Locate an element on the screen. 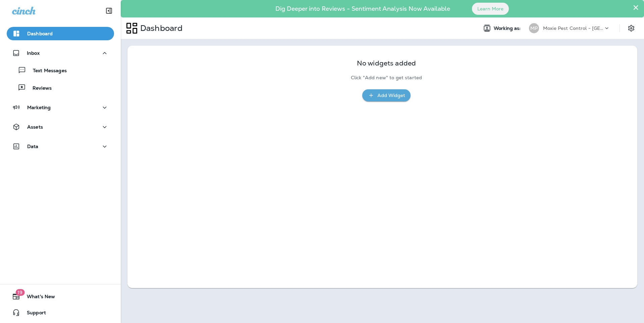  button: Marketing is located at coordinates (60, 107).